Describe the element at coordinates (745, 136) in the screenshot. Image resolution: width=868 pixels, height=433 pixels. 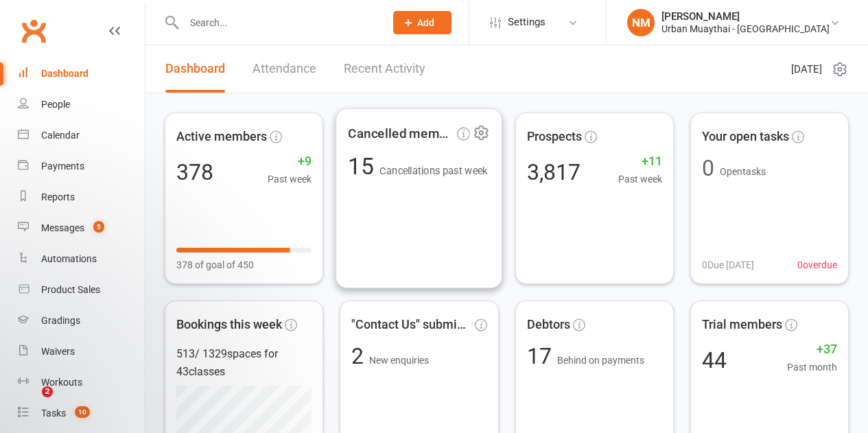
I see `span: Your open tasks` at that location.